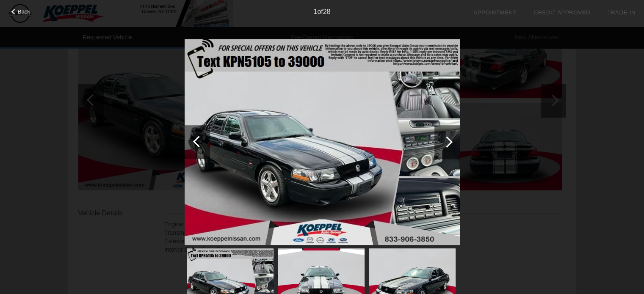  Describe the element at coordinates (562, 12) in the screenshot. I see `a: Credit Approved` at that location.